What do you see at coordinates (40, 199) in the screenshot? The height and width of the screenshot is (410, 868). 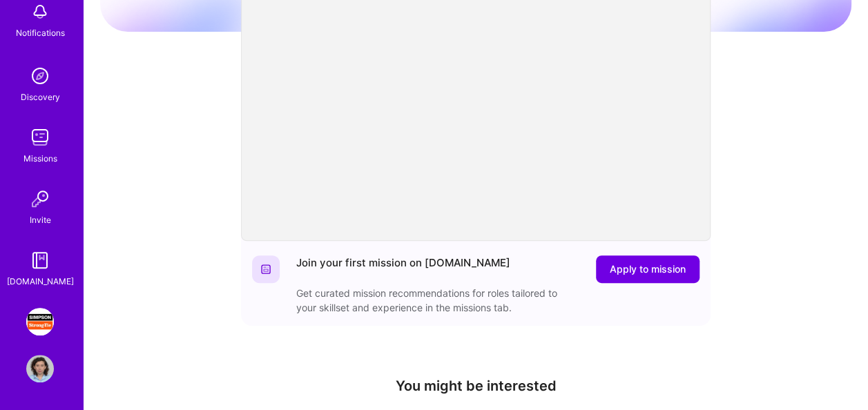 I see `img: Invite` at bounding box center [40, 199].